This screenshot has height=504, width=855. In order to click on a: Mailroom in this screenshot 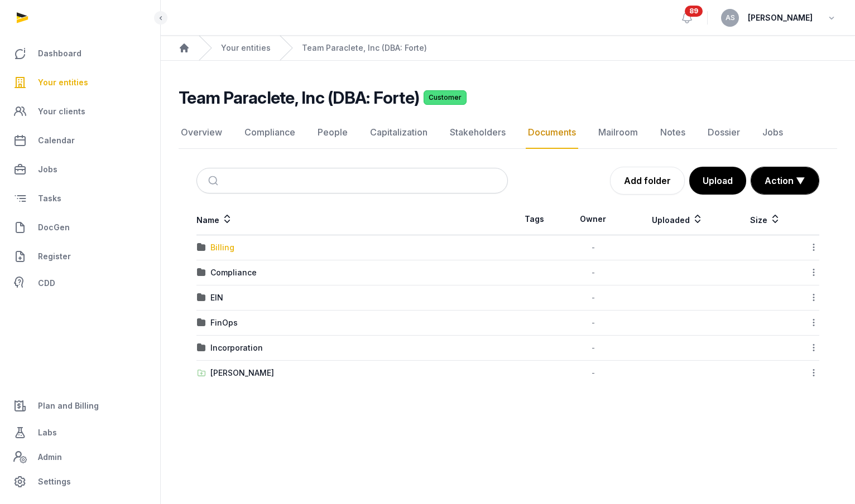, I will do `click(617, 133)`.